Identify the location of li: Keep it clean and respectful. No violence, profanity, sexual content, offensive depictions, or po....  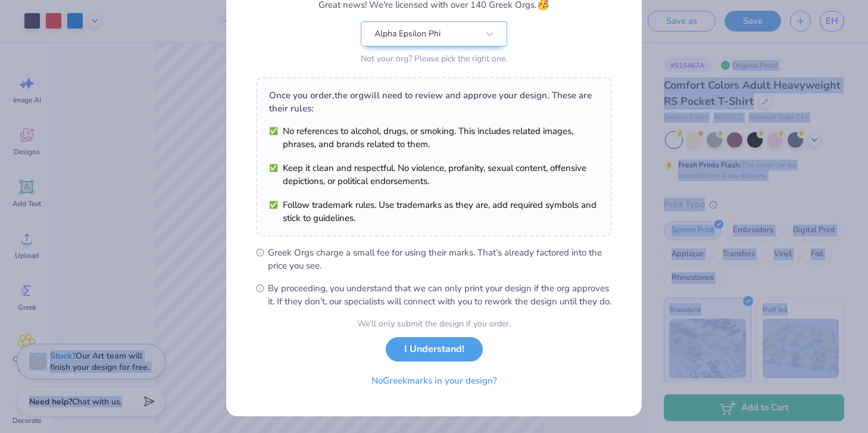
(434, 174).